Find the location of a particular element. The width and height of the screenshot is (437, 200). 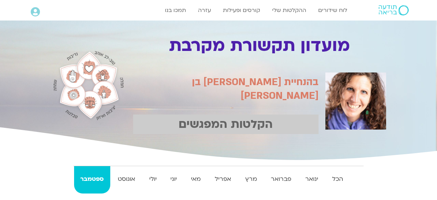

a: אפריל is located at coordinates (222, 179).